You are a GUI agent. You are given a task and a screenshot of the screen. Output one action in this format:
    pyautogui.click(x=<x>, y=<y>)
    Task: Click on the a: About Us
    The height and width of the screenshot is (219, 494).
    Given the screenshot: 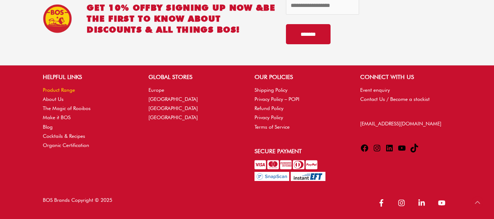 What is the action you would take?
    pyautogui.click(x=53, y=99)
    